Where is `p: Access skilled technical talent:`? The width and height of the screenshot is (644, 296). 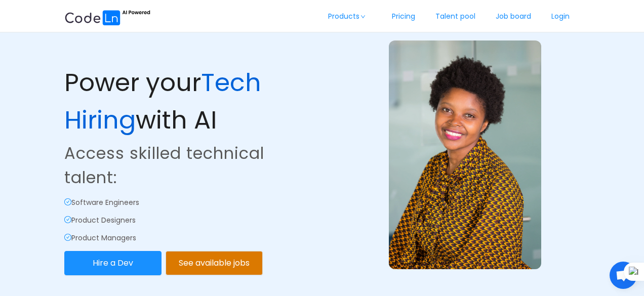 p: Access skilled technical talent: is located at coordinates (192, 166).